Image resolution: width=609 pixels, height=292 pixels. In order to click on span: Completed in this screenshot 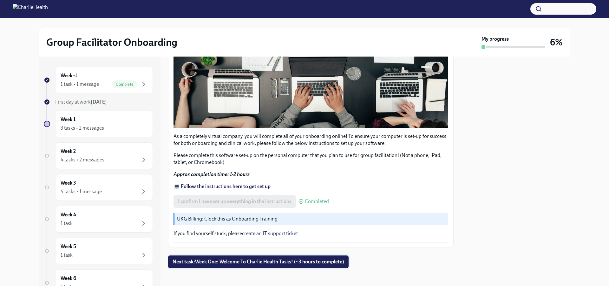, I will do `click(317, 201)`.